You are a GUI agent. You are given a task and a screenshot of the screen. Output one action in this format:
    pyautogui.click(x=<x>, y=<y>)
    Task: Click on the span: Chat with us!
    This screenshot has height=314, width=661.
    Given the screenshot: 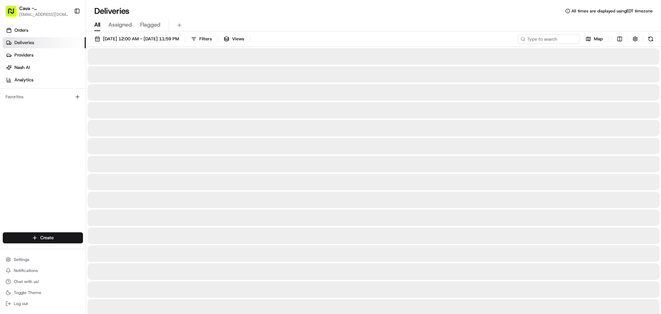 What is the action you would take?
    pyautogui.click(x=26, y=281)
    